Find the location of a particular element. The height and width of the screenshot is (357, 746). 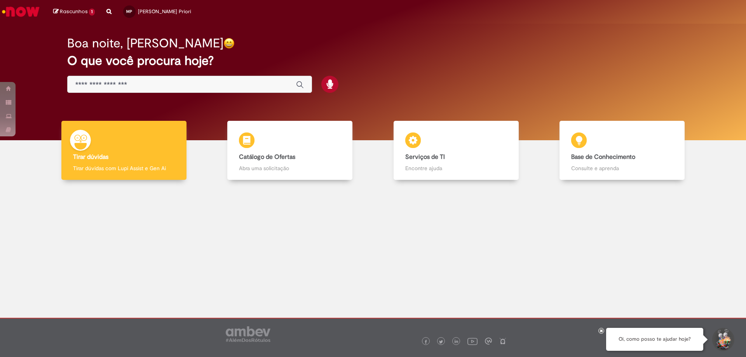

button: Iniciar Conversa de Suporte is located at coordinates (723, 340).